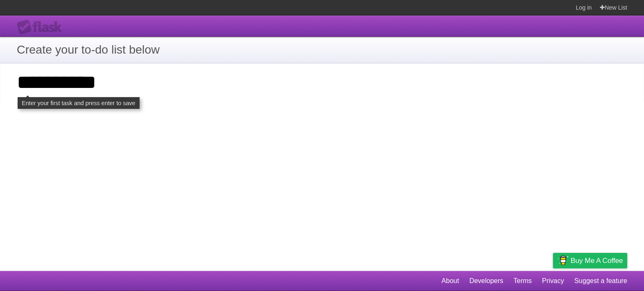 The height and width of the screenshot is (291, 644). What do you see at coordinates (590, 261) in the screenshot?
I see `a: Buy me a coffee` at bounding box center [590, 261].